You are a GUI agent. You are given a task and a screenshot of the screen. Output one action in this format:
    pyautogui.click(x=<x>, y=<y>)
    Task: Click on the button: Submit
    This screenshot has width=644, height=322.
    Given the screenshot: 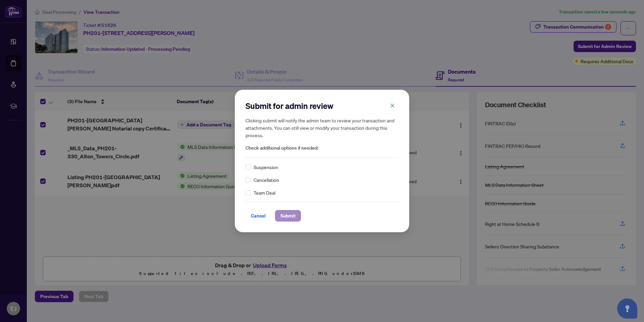 What is the action you would take?
    pyautogui.click(x=288, y=216)
    